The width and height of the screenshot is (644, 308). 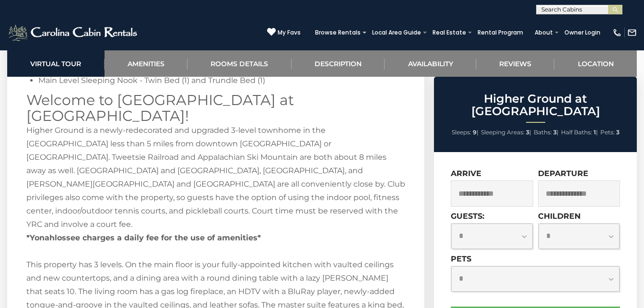 What do you see at coordinates (289, 32) in the screenshot?
I see `span: My Favs` at bounding box center [289, 32].